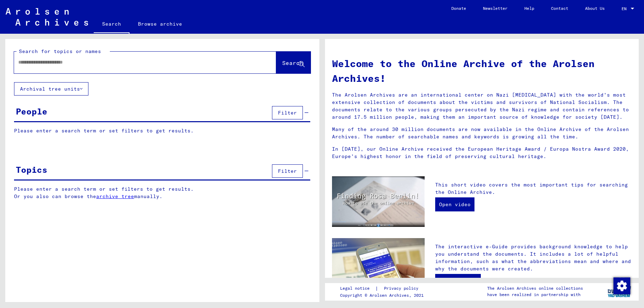  What do you see at coordinates (378, 269) in the screenshot?
I see `img: eguide.jpg` at bounding box center [378, 269].